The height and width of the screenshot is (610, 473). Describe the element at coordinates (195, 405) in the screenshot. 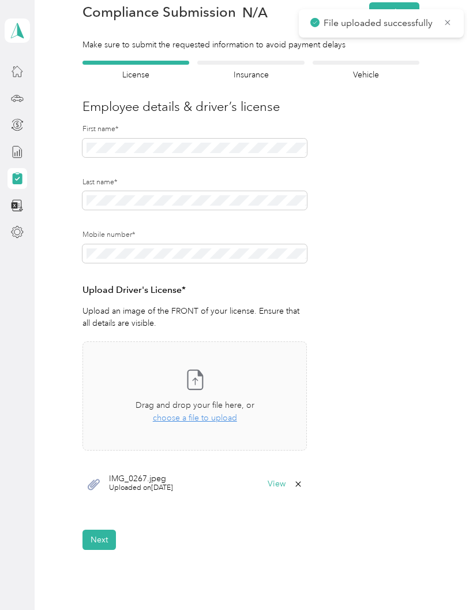

I see `span: Drag and drop your file here, or` at that location.